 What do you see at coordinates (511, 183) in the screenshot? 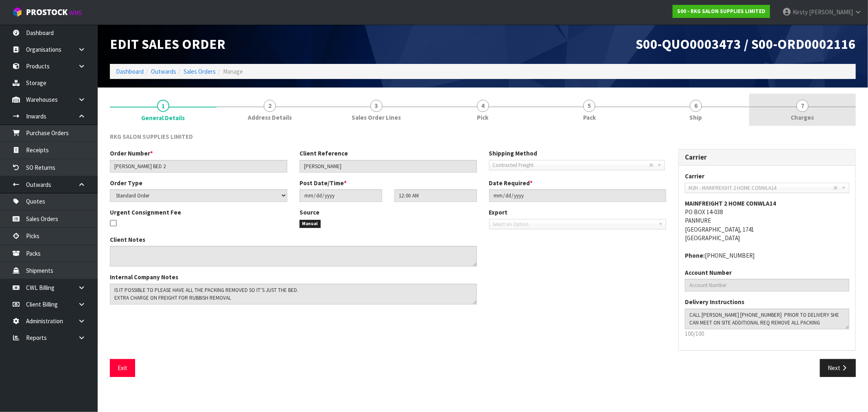
I see `label: Date Required` at bounding box center [511, 183].